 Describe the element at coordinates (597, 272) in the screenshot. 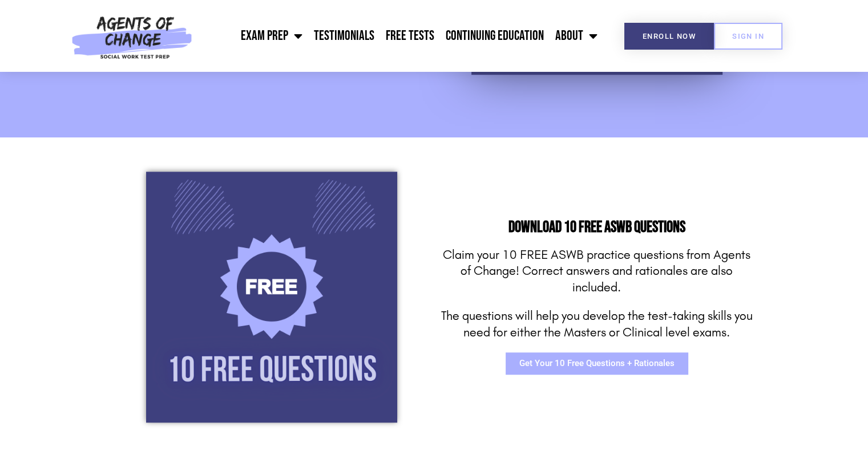

I see `p: Claim your 10 FREE ASWB practice questions from Agents of Change! Correct answers and rationales ...` at that location.